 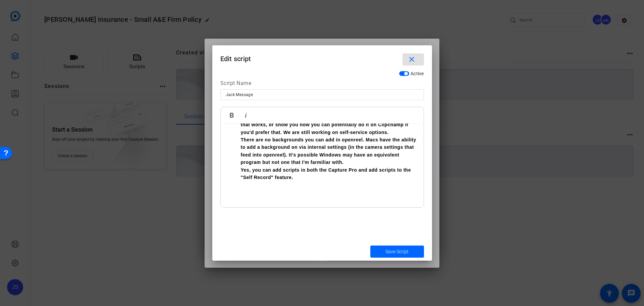 I want to click on button: Italic (Ctrl+I), so click(x=246, y=115).